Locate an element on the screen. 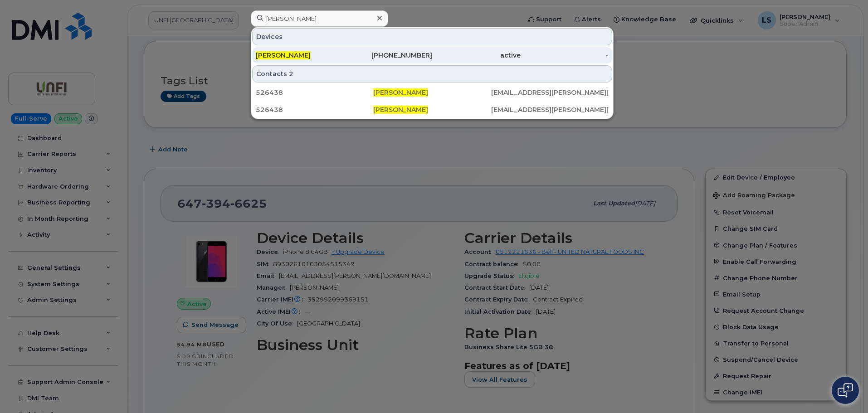 The height and width of the screenshot is (413, 868). div: Contacts is located at coordinates (432, 74).